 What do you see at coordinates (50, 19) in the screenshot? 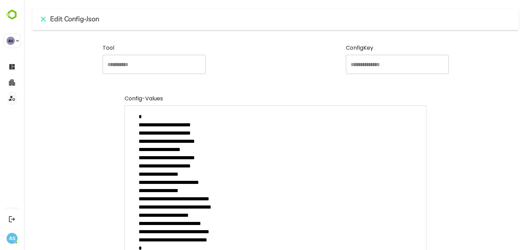
I see `h6: Edit Config-Json` at bounding box center [50, 19].